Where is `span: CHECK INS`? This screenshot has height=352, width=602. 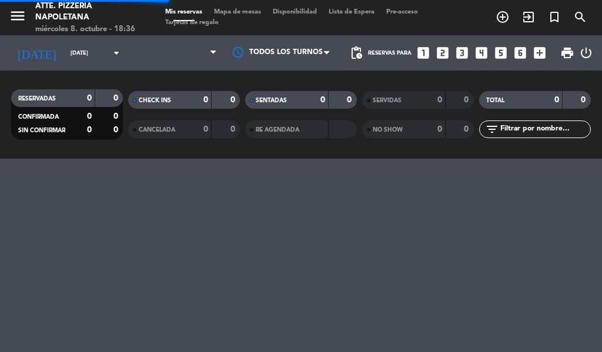
span: CHECK INS is located at coordinates (155, 100).